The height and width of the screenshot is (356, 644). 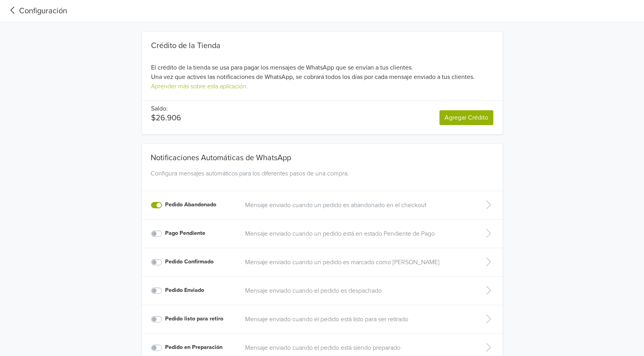 I want to click on label: Pedido Confirmado, so click(x=189, y=262).